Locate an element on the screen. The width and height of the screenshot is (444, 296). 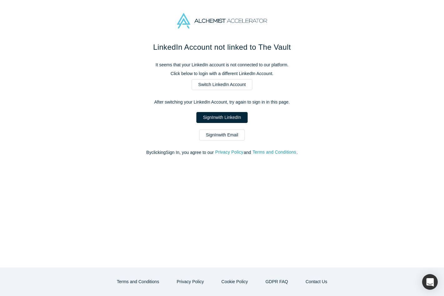
a: GDPR FAQ is located at coordinates (277, 281).